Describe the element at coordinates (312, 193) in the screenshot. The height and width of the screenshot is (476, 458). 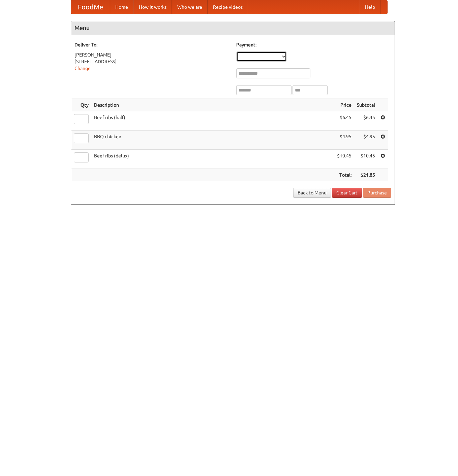
I see `a: Back to Menu` at that location.